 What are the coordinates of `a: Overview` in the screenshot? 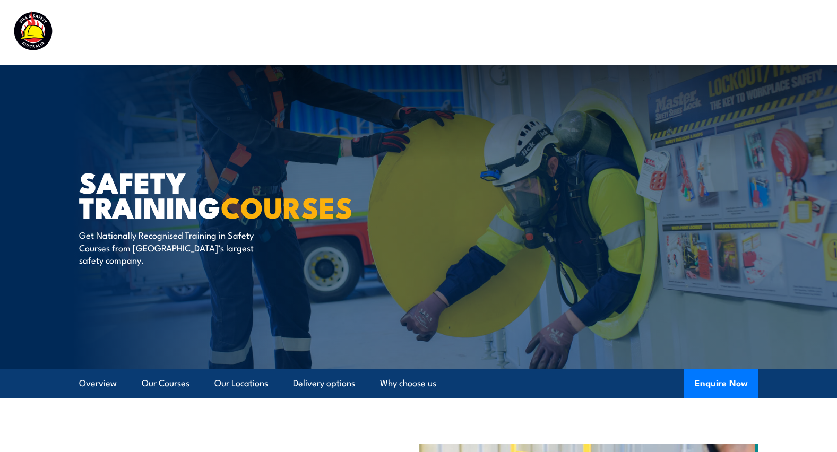 It's located at (98, 383).